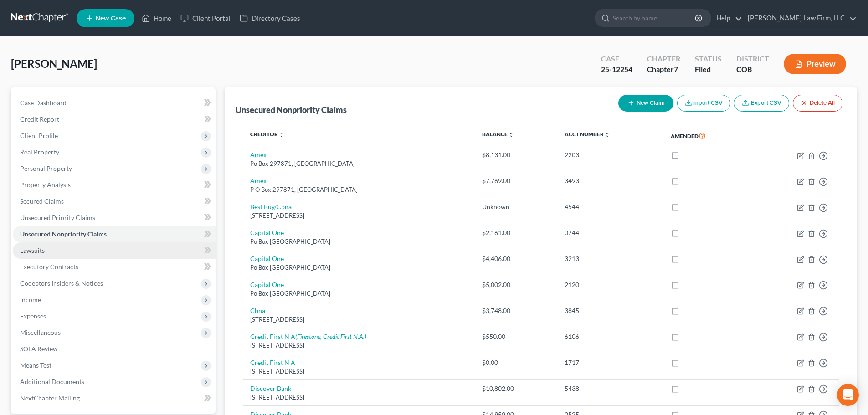  Describe the element at coordinates (611, 363) in the screenshot. I see `div: 1717` at that location.